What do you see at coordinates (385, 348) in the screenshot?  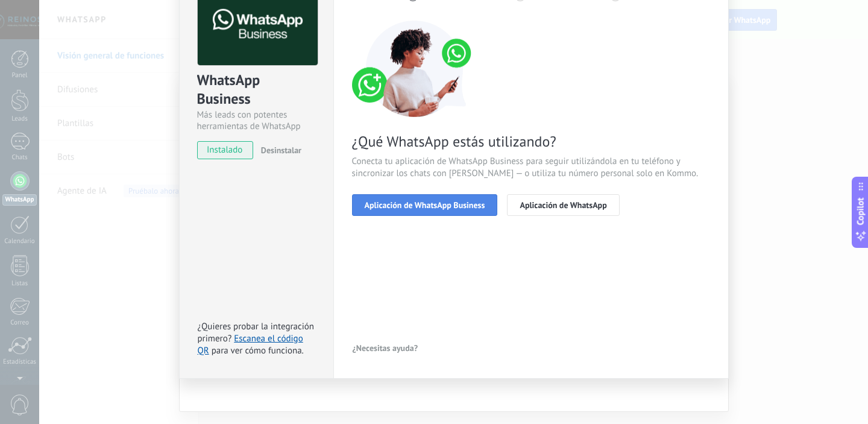 I see `span: ¿Necesitas ayuda?` at bounding box center [385, 348].